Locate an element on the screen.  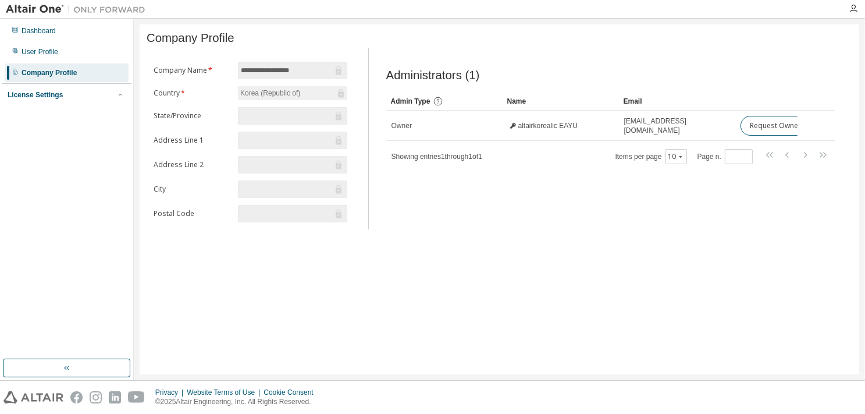
span: Administrators (1) is located at coordinates (433, 75).